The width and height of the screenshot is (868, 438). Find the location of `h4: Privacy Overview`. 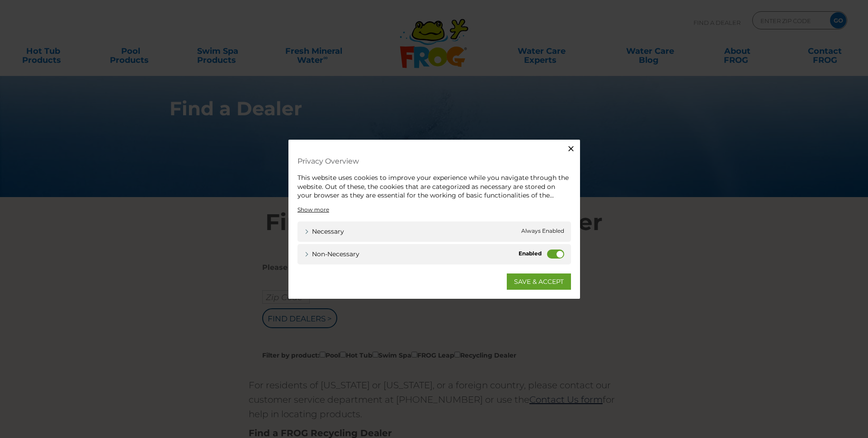

h4: Privacy Overview is located at coordinates (434, 161).